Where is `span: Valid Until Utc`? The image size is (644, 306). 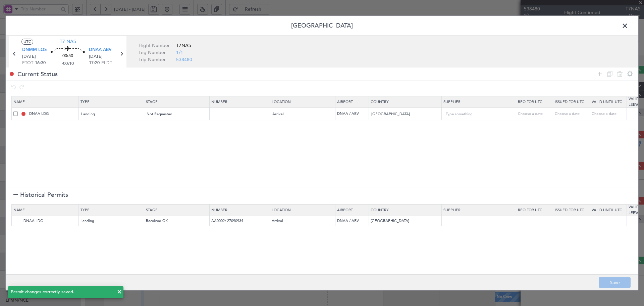
span: Valid Until Utc is located at coordinates (607, 102).